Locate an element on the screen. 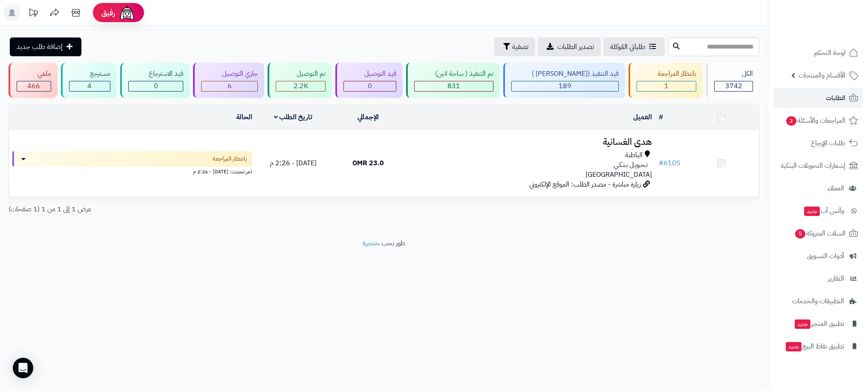  a: تم التوصيل 2.2K is located at coordinates (299, 80).